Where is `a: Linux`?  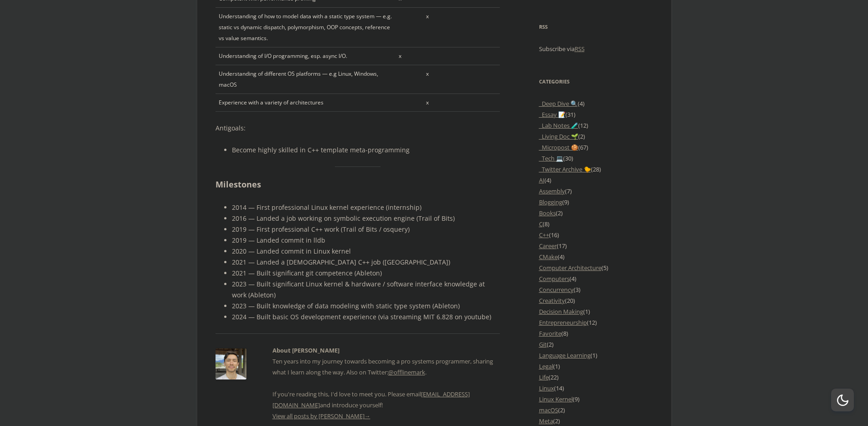 a: Linux is located at coordinates (547, 388).